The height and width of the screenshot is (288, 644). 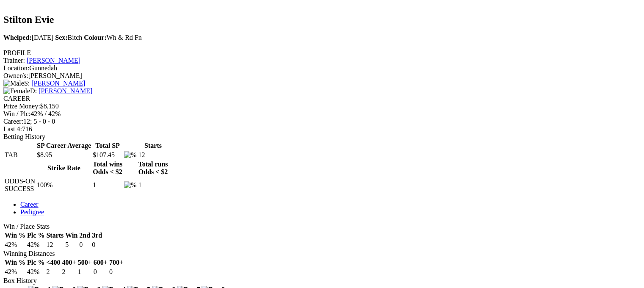 I want to click on span: Location:, so click(x=16, y=68).